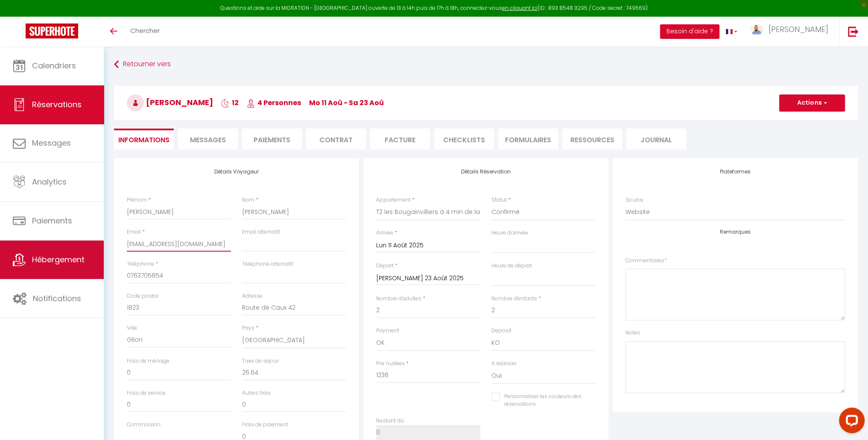 This screenshot has width=868, height=440. I want to click on h4: Détails Voyageur, so click(236, 172).